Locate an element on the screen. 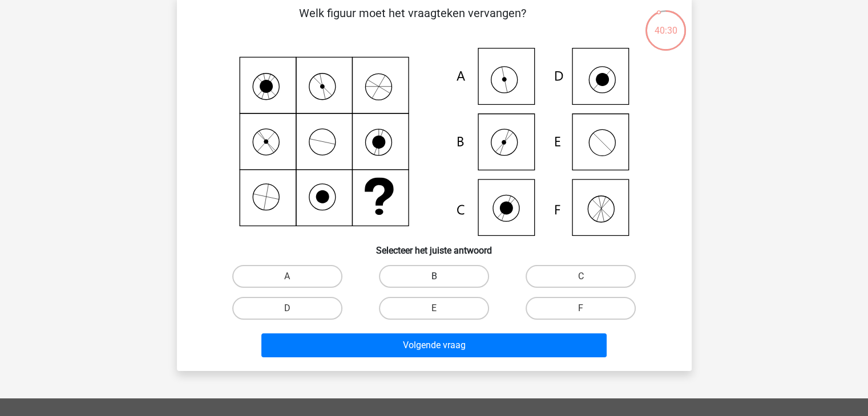  p: Welk figuur moet het vraagteken vervangen? is located at coordinates (413, 22).